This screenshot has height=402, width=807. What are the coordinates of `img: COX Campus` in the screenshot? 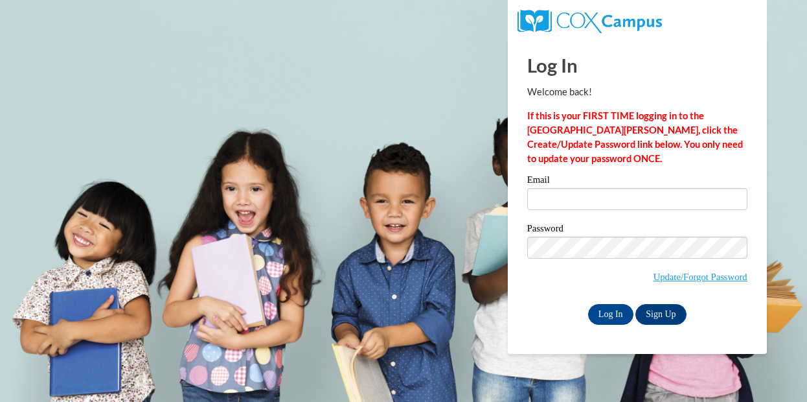 It's located at (589, 21).